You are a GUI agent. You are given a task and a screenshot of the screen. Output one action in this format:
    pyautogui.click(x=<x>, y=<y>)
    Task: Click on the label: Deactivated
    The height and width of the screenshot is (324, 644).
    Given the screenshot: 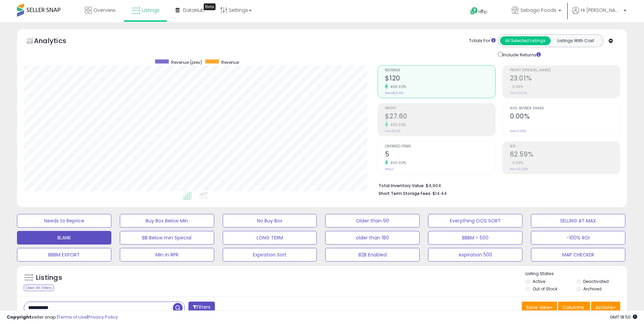 What is the action you would take?
    pyautogui.click(x=596, y=281)
    